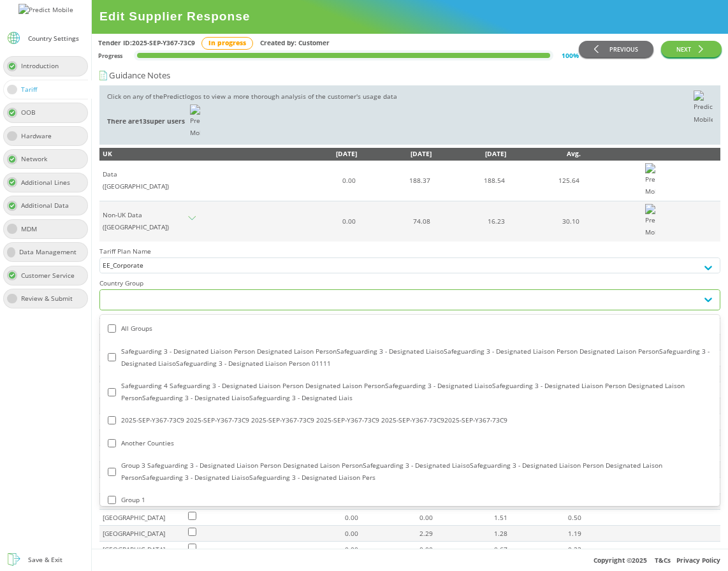  What do you see at coordinates (410, 251) in the screenshot?
I see `h4: Tariff Plan Name` at bounding box center [410, 251].